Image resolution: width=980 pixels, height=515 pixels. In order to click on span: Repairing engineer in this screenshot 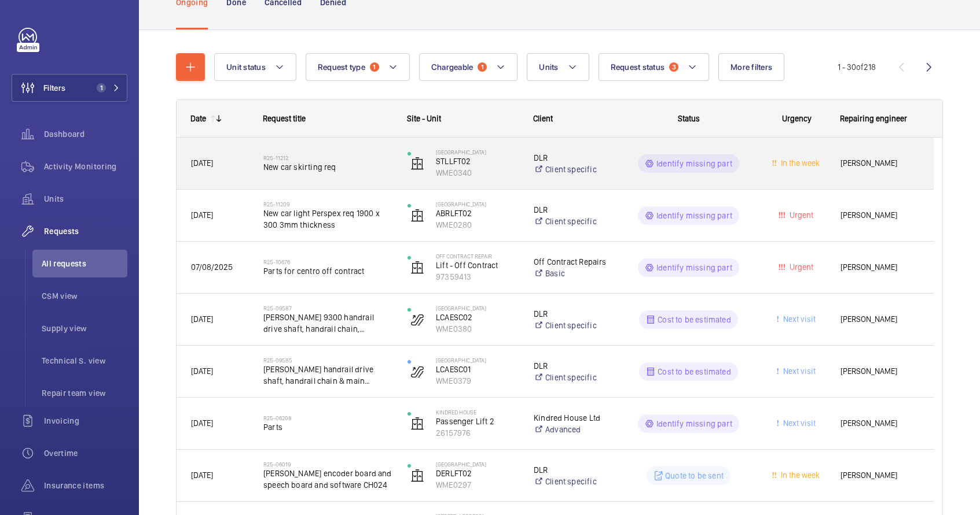, I will do `click(873, 118)`.